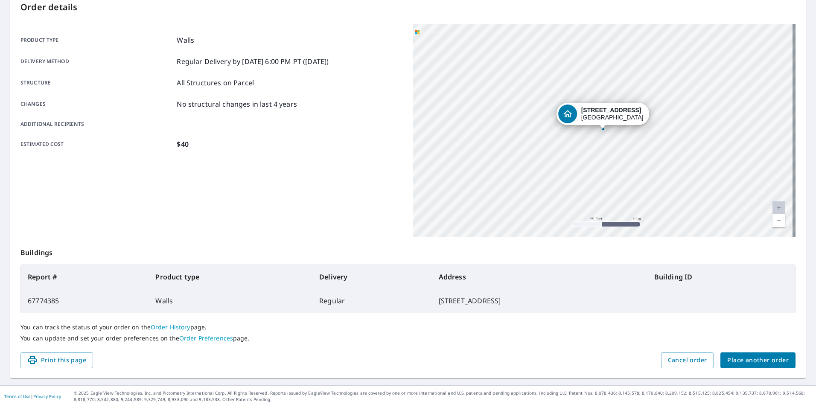 The width and height of the screenshot is (816, 407). I want to click on p: You can track the status of your order on the page., so click(408, 327).